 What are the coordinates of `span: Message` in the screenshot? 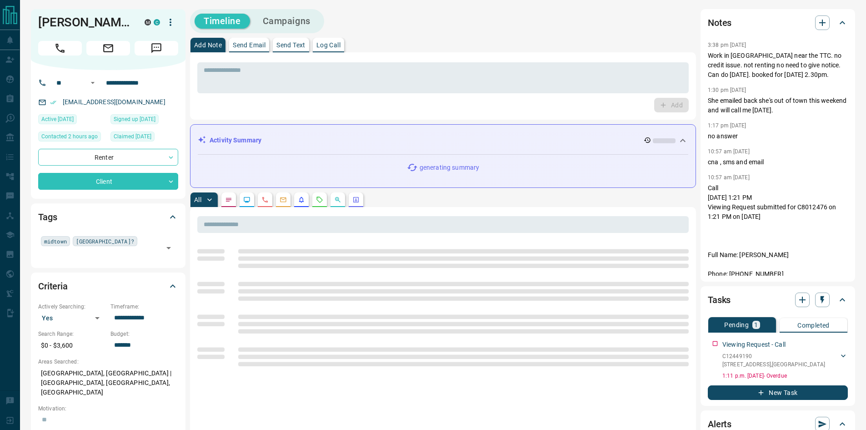 It's located at (156, 48).